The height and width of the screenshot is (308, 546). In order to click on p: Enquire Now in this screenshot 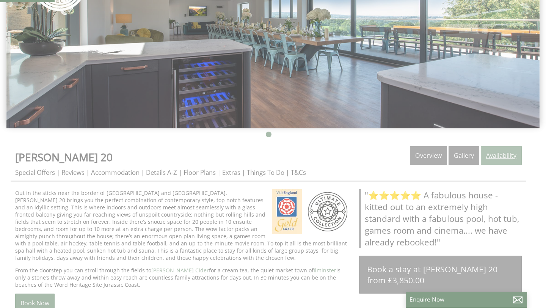, I will do `click(466, 299)`.